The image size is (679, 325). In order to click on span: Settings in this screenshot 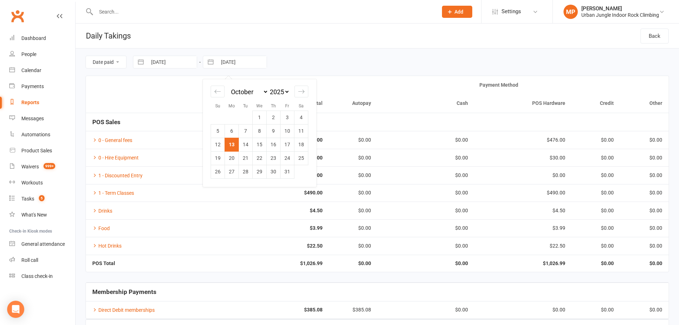, I will do `click(511, 11)`.